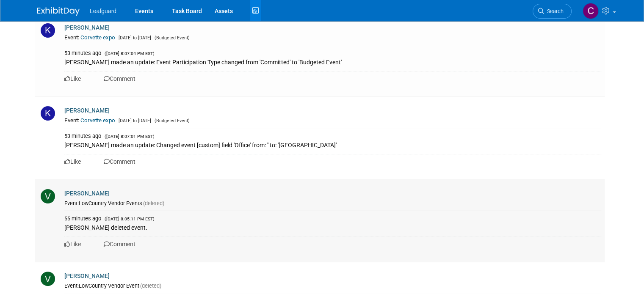 This screenshot has width=644, height=294. Describe the element at coordinates (332, 203) in the screenshot. I see `div: LowCountry Vendor Events` at that location.